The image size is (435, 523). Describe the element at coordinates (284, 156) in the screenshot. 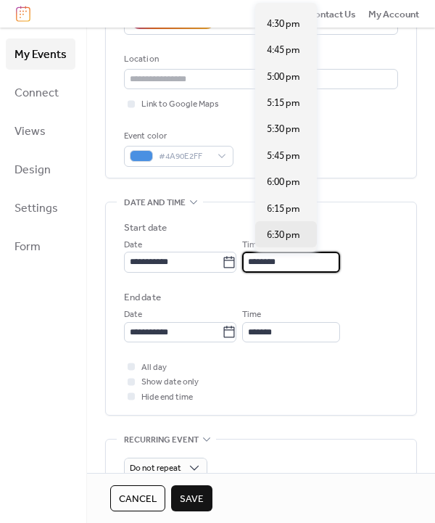

I see `span: 5:45 pm` at that location.